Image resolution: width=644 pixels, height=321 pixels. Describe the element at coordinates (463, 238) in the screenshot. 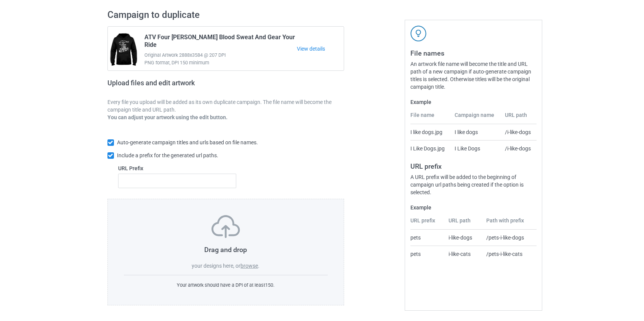

I see `td: i-like-dogs` at that location.